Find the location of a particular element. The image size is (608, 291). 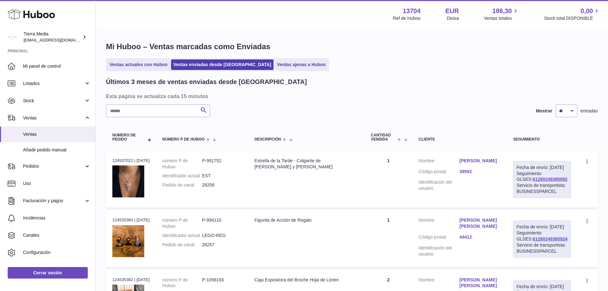

dd: 28258 is located at coordinates (222, 185).